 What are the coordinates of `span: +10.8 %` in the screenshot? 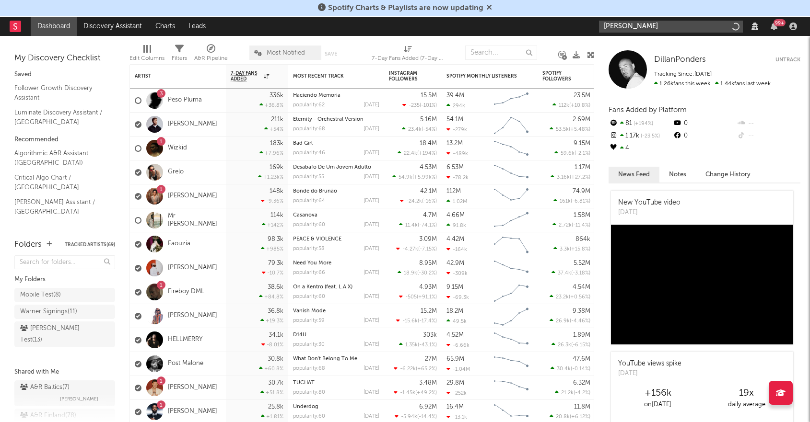 It's located at (580, 105).